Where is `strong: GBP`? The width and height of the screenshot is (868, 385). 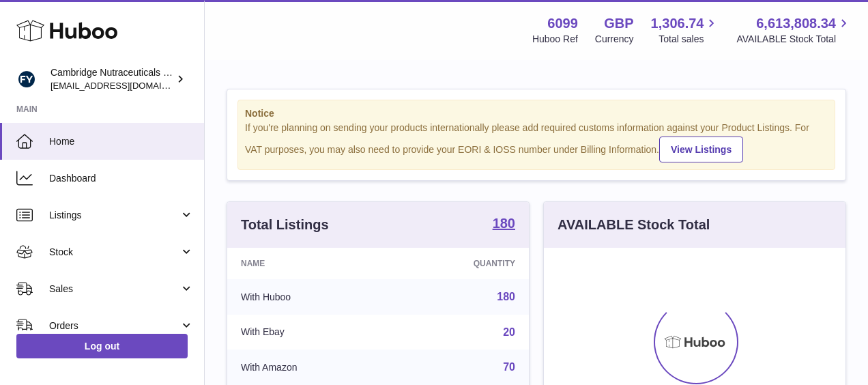
strong: GBP is located at coordinates (619, 23).